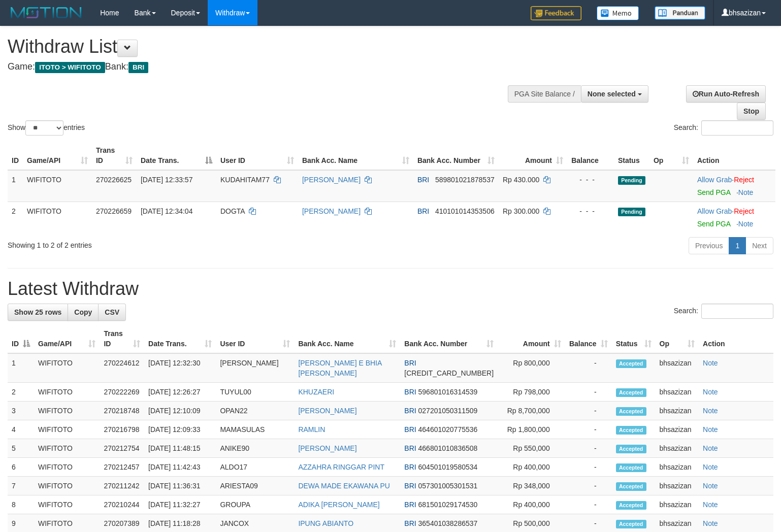 The image size is (781, 532). What do you see at coordinates (122, 392) in the screenshot?
I see `td: 270222269` at bounding box center [122, 392].